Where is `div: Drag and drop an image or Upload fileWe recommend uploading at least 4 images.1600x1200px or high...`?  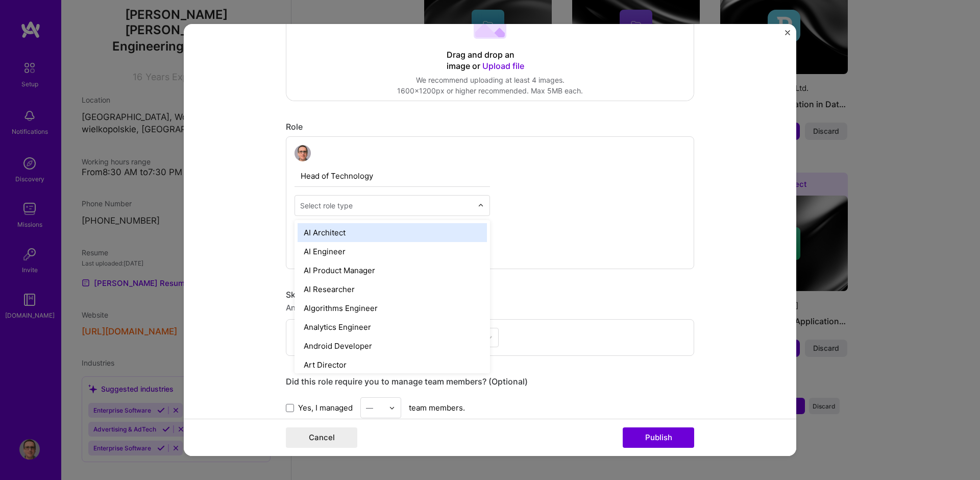
div: Drag and drop an image or Upload fileWe recommend uploading at least 4 images.1600x1200px or high... is located at coordinates (490, 56).